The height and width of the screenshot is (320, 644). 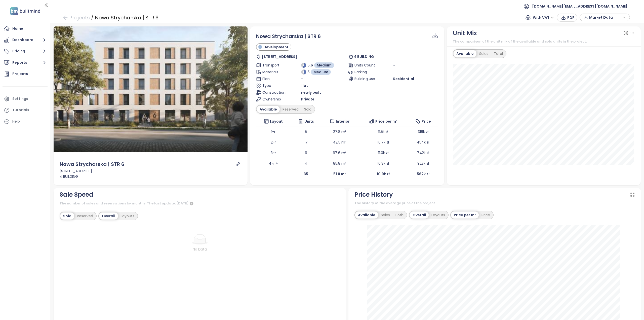 I want to click on span: flat, so click(x=305, y=85).